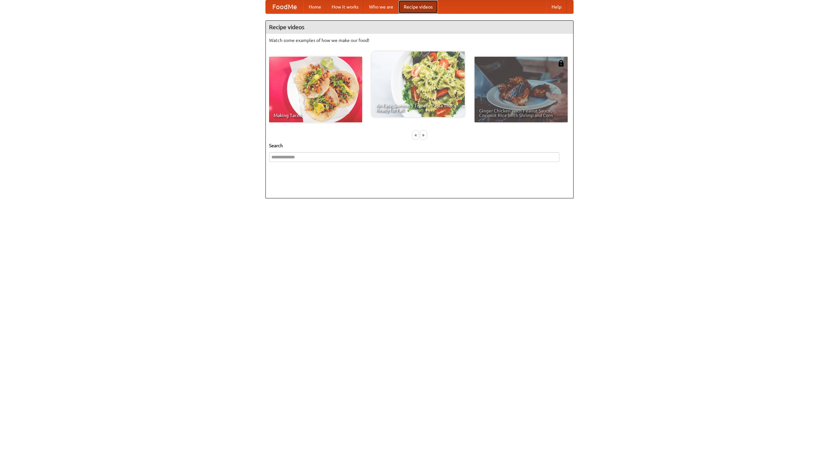 Image resolution: width=839 pixels, height=464 pixels. What do you see at coordinates (418, 7) in the screenshot?
I see `a: Recipe videos` at bounding box center [418, 7].